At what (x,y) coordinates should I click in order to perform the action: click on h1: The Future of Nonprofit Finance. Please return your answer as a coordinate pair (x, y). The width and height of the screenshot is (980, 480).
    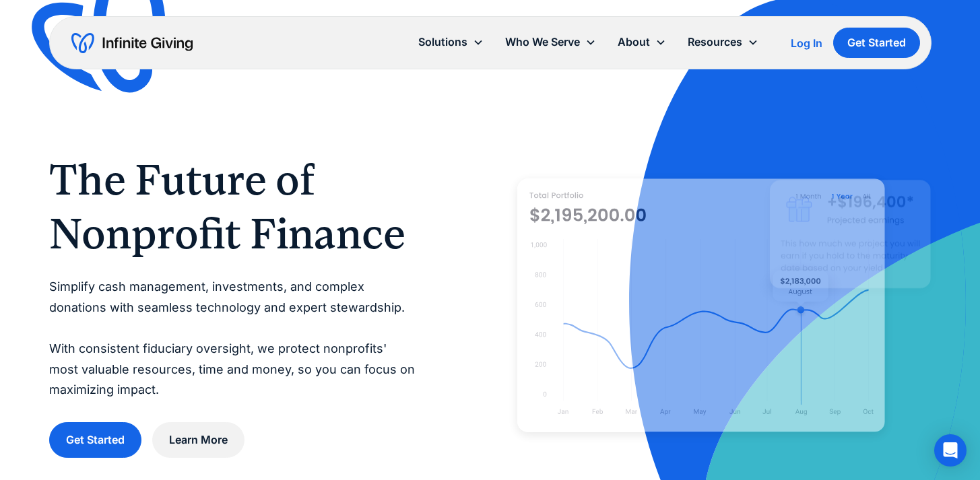
    Looking at the image, I should click on (233, 206).